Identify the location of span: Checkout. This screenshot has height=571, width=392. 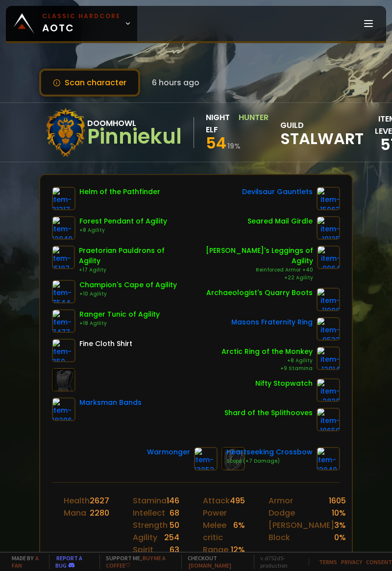
(215, 562).